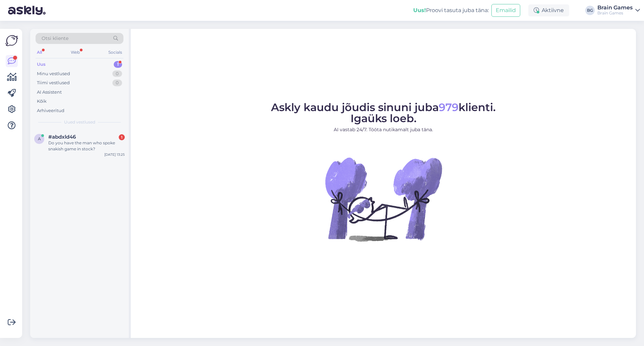  Describe the element at coordinates (42, 101) in the screenshot. I see `div: Kõik` at that location.